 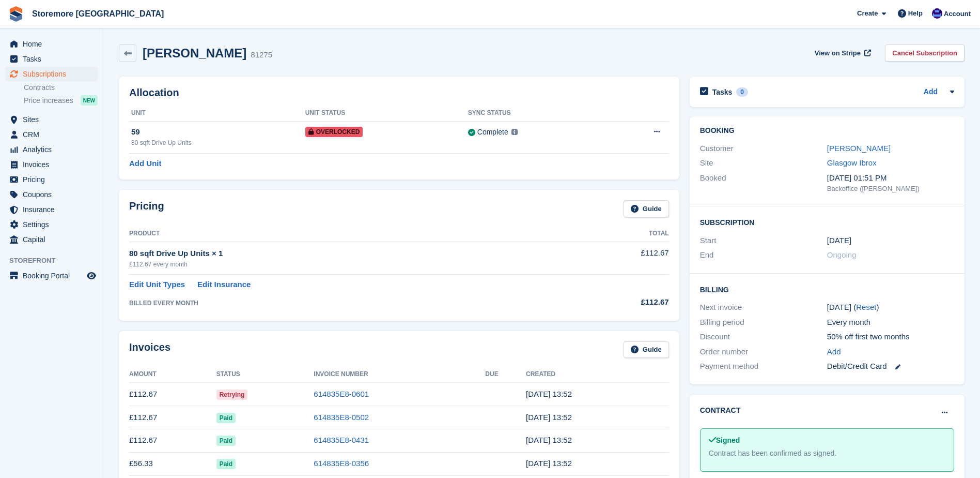 What do you see at coordinates (262, 55) in the screenshot?
I see `div: 81275` at bounding box center [262, 55].